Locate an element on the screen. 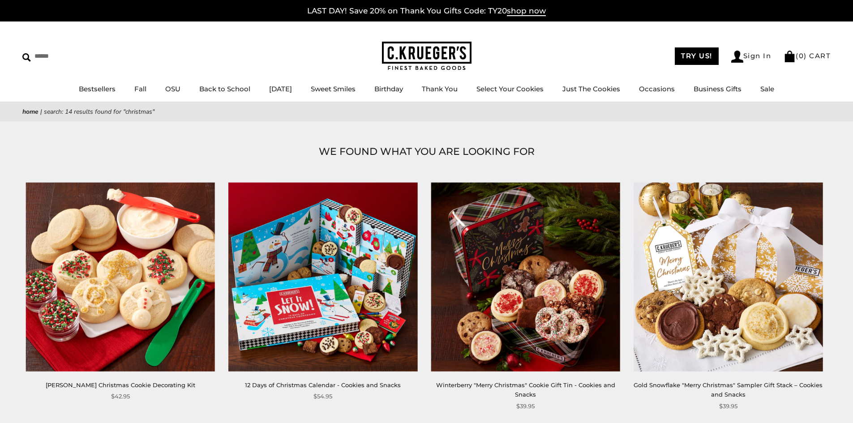 Image resolution: width=853 pixels, height=423 pixels. a: Just The Cookies is located at coordinates (591, 89).